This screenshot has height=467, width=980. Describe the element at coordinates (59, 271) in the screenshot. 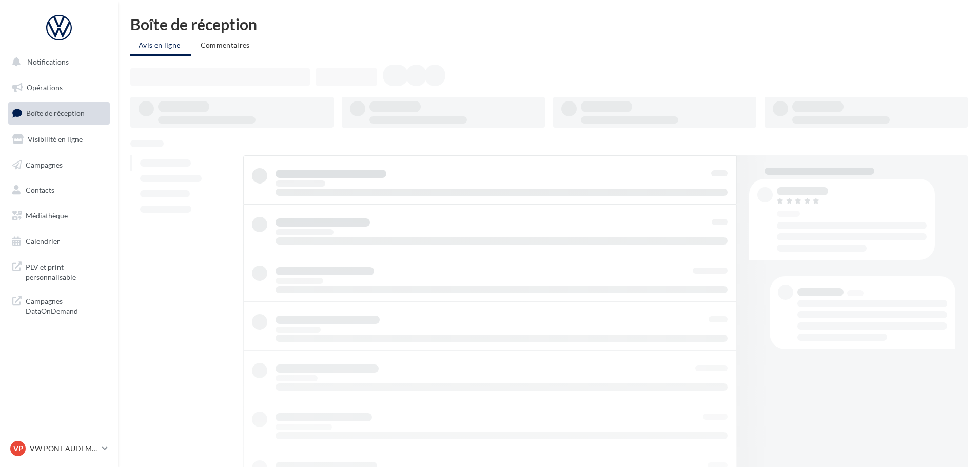

I see `a: PLV et print personnalisable` at that location.